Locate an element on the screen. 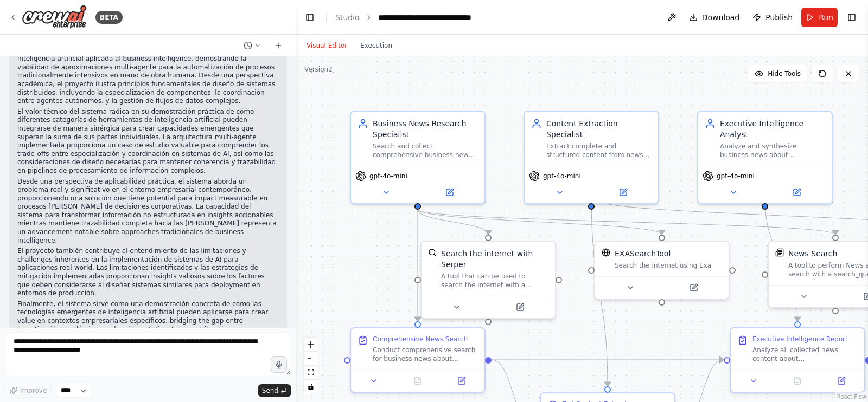  button: Visual Editor is located at coordinates (327, 46).